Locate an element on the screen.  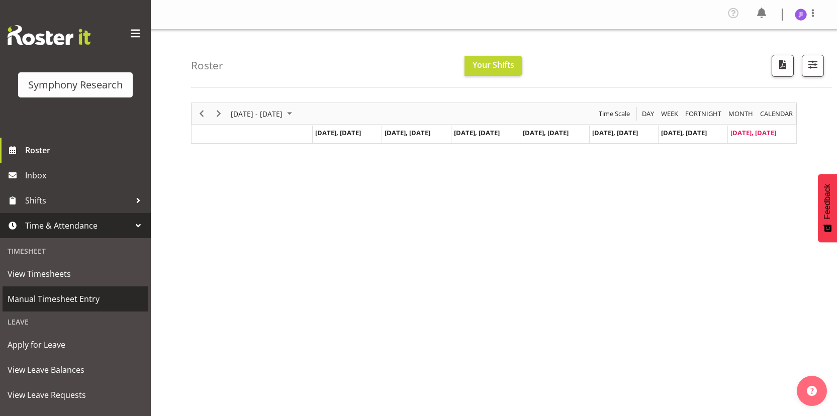
span: Month is located at coordinates (740, 114).